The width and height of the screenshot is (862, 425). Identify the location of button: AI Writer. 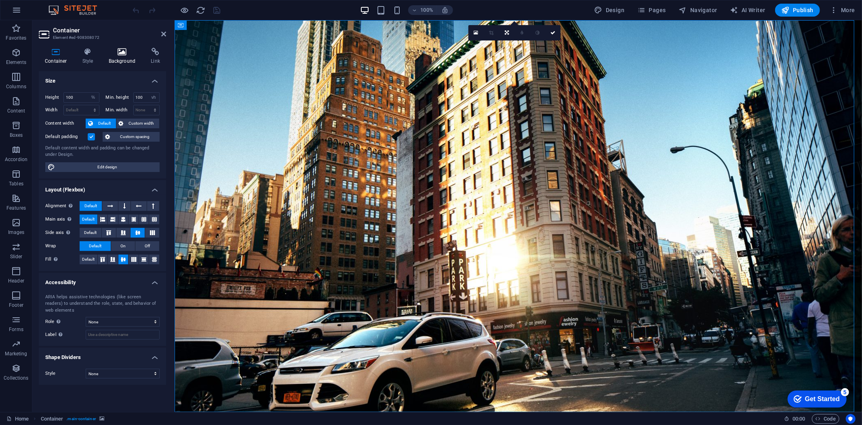
(748, 10).